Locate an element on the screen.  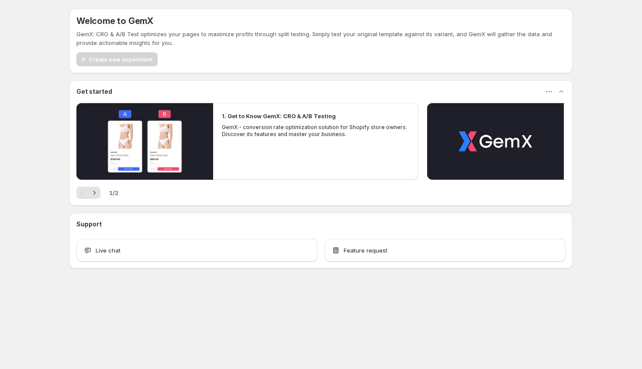
nav: Pagination is located at coordinates (88, 193).